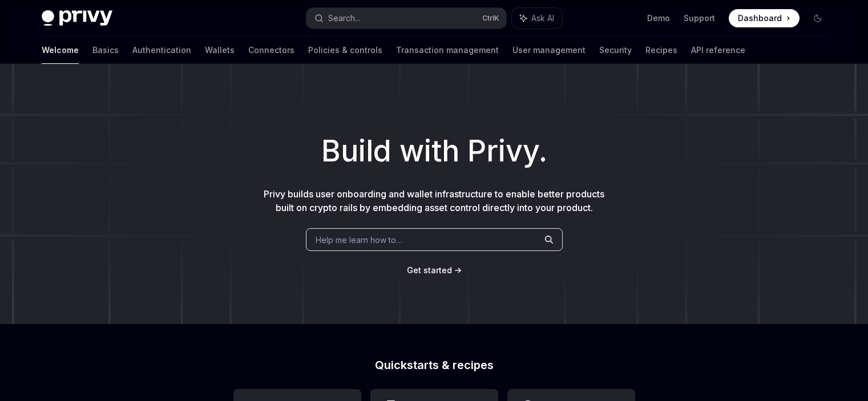  What do you see at coordinates (549, 50) in the screenshot?
I see `a: User management` at bounding box center [549, 50].